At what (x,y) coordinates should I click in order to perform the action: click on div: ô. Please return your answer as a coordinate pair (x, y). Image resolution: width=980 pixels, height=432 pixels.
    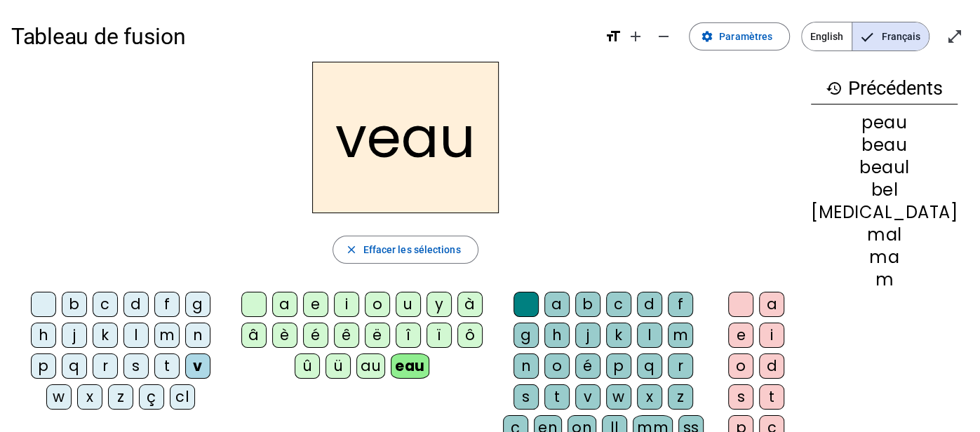
    Looking at the image, I should click on (470, 335).